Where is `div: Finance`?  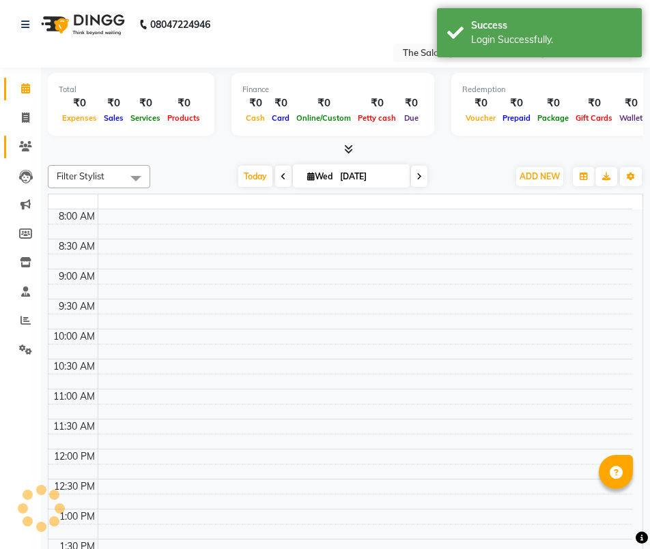 div: Finance is located at coordinates (332, 89).